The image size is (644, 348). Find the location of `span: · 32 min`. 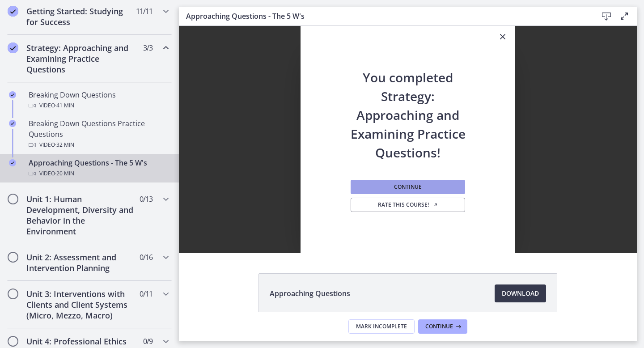

span: · 32 min is located at coordinates (64, 145).